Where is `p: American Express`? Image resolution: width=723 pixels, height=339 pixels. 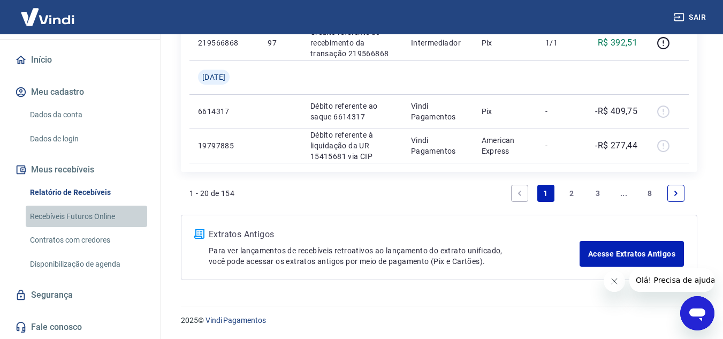 p: American Express is located at coordinates (505, 146).